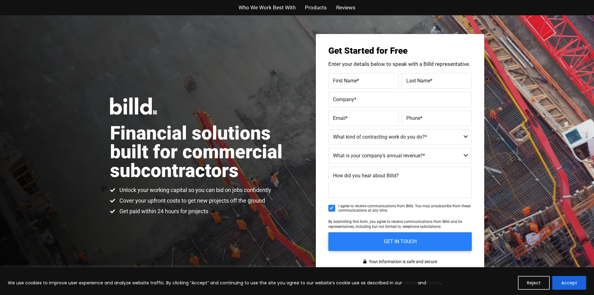 The width and height of the screenshot is (594, 295). What do you see at coordinates (569, 283) in the screenshot?
I see `button: Accept` at bounding box center [569, 283].